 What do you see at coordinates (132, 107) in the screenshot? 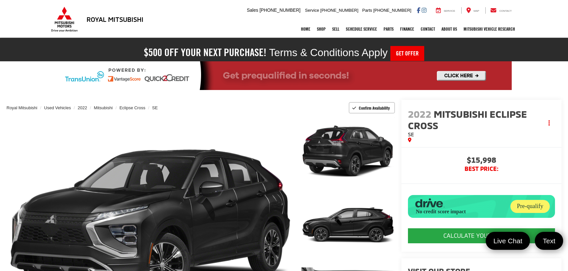
I see `a: Eclipse Cross` at bounding box center [132, 107].